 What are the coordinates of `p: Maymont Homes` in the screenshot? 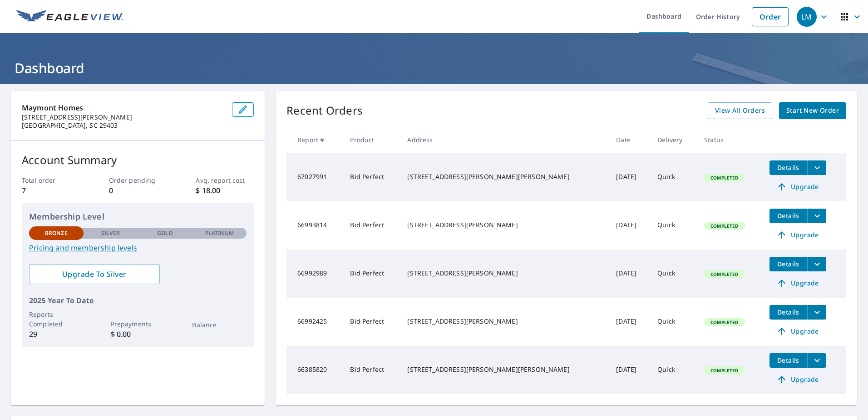 It's located at (123, 108).